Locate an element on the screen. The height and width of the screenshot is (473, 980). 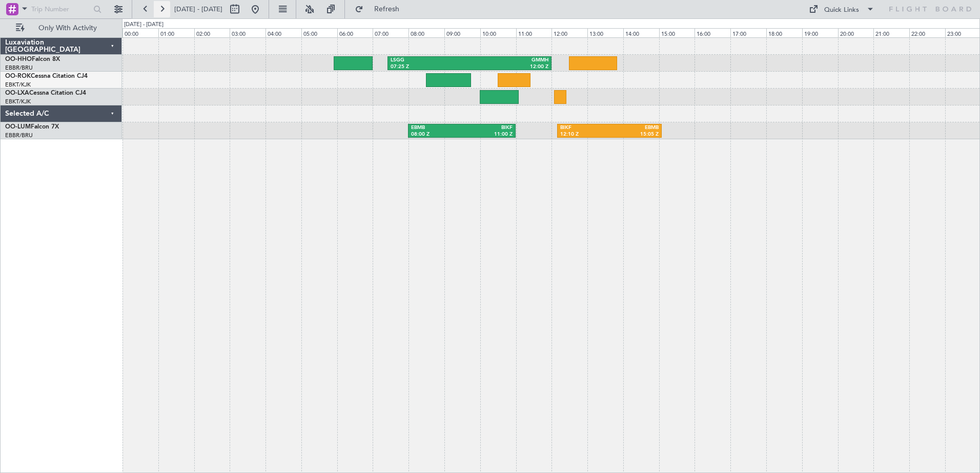
span: Only With Activity is located at coordinates (67, 28).